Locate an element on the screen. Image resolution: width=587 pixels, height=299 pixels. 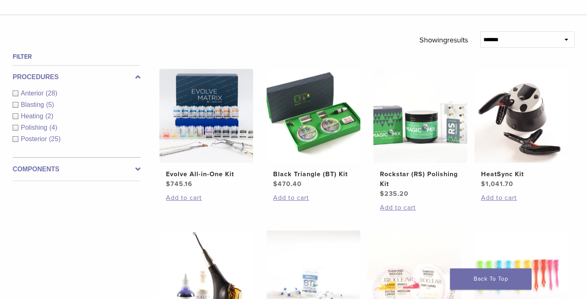
img: Black Triangle (BT) Kit is located at coordinates (314, 116).